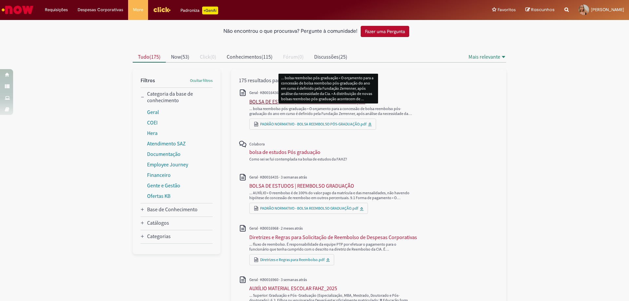  What do you see at coordinates (100, 10) in the screenshot?
I see `span: Despesas Corporativas` at bounding box center [100, 10].